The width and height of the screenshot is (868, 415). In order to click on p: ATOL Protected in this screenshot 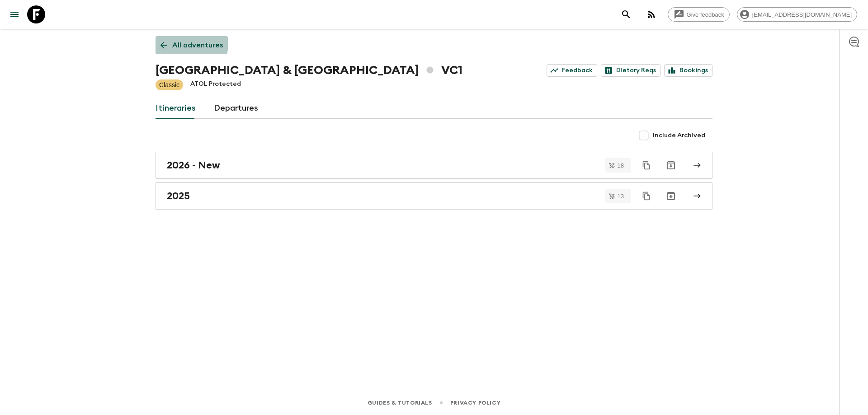, I will do `click(215, 85)`.